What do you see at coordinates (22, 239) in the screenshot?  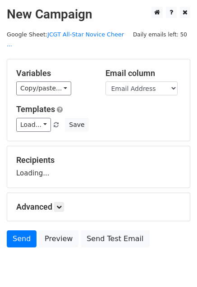 I see `a: Send` at bounding box center [22, 239].